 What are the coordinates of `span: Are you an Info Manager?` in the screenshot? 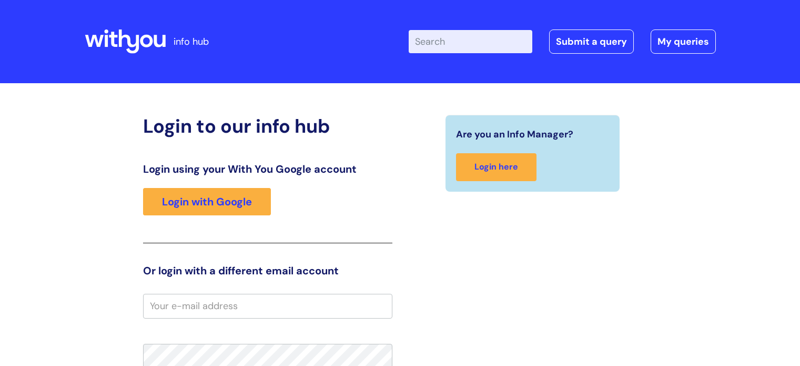 It's located at (515, 134).